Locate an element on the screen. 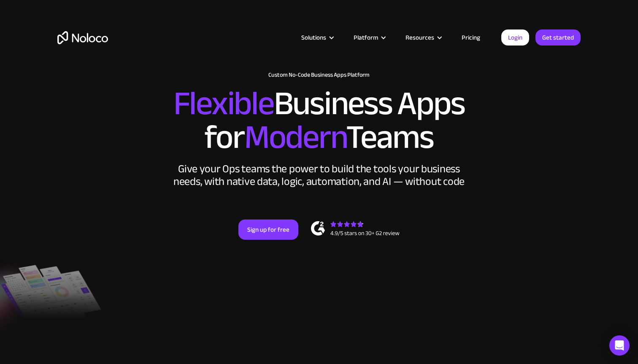 The width and height of the screenshot is (638, 364). a: Login is located at coordinates (515, 38).